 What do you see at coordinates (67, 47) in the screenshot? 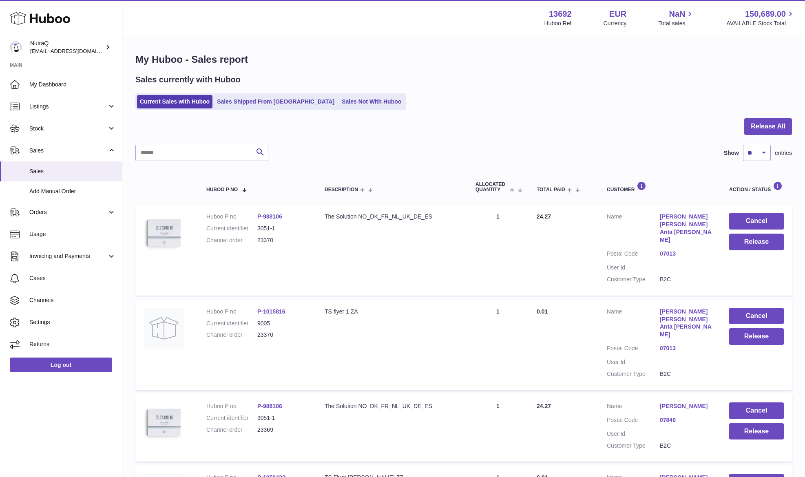
I see `div: NutraQ` at bounding box center [67, 47].